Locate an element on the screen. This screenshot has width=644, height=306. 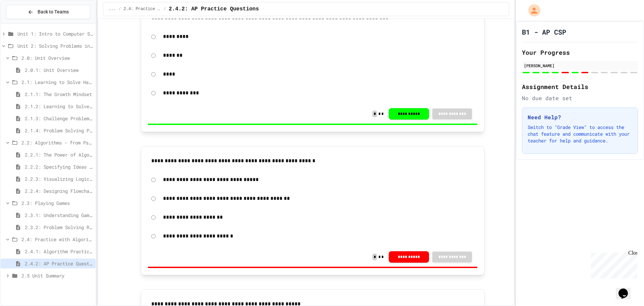
span: 2.2.1: The Power of Algorithms is located at coordinates (59, 154).